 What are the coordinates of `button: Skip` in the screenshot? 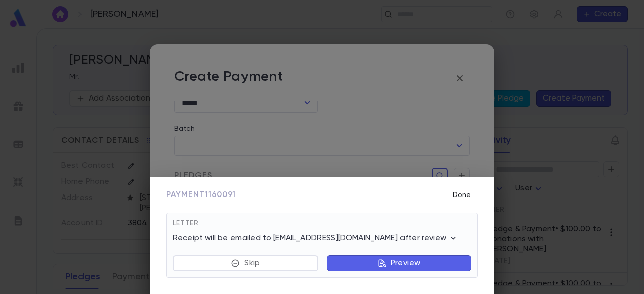 It's located at (246, 263).